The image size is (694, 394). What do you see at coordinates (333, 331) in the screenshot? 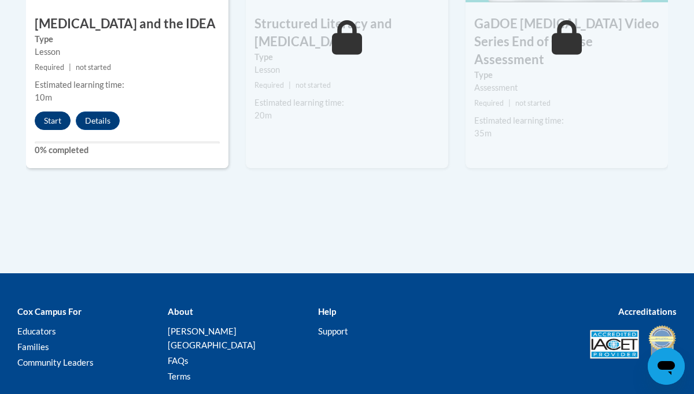
I see `a: Support` at bounding box center [333, 331].